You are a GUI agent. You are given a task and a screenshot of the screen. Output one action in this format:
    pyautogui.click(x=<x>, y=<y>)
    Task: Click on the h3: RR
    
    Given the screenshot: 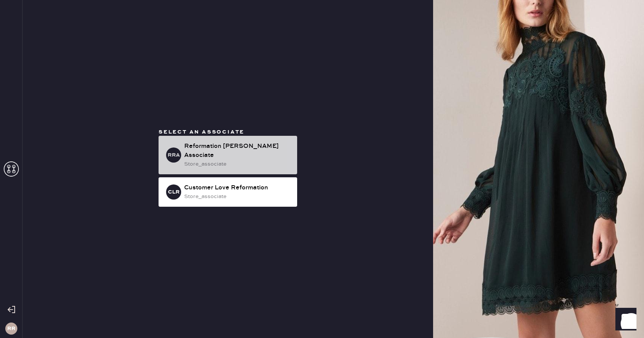 What is the action you would take?
    pyautogui.click(x=12, y=329)
    